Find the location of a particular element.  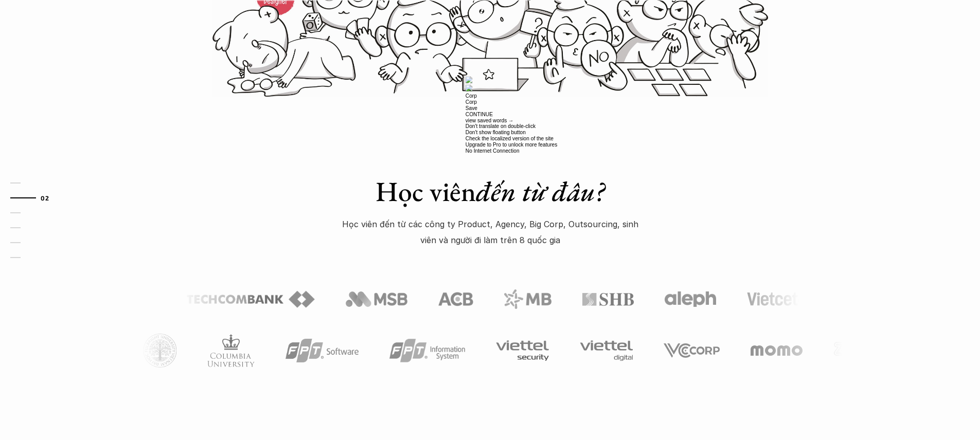

span: You won't see a translation window when you double-click on a word again. is located at coordinates (501, 126).